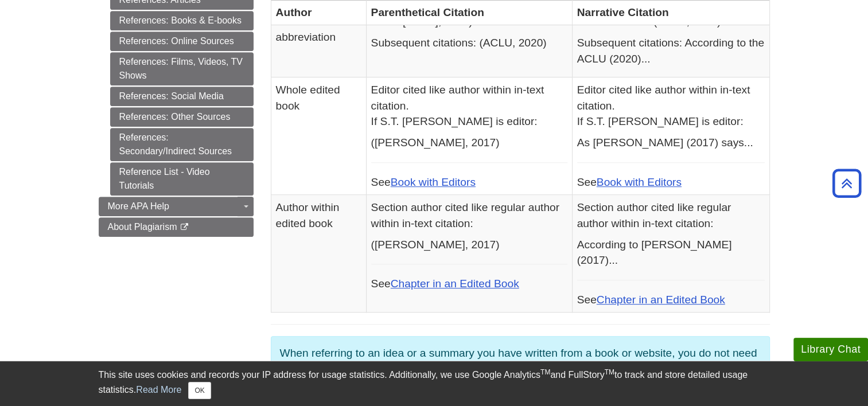 This screenshot has width=868, height=406. Describe the element at coordinates (138, 206) in the screenshot. I see `span: More APA Help` at that location.